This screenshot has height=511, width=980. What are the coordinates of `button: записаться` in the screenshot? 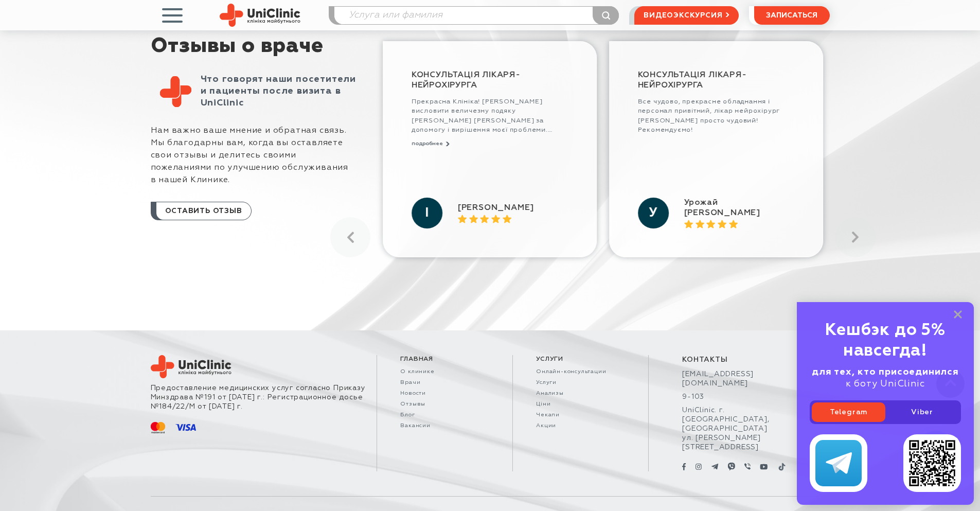 It's located at (791, 16).